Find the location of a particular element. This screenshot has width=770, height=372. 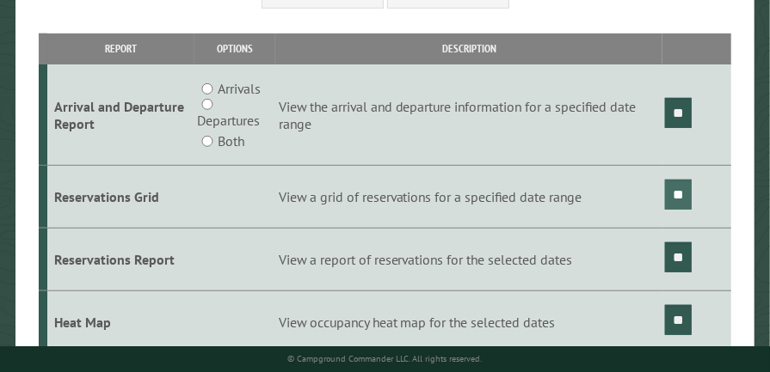

label: Departures is located at coordinates (228, 120).